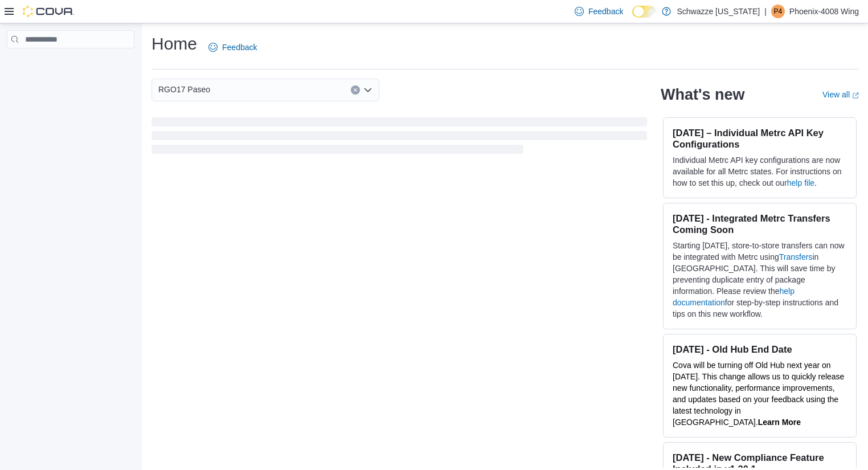 This screenshot has height=470, width=868. Describe the element at coordinates (399, 137) in the screenshot. I see `span: Loading` at that location.